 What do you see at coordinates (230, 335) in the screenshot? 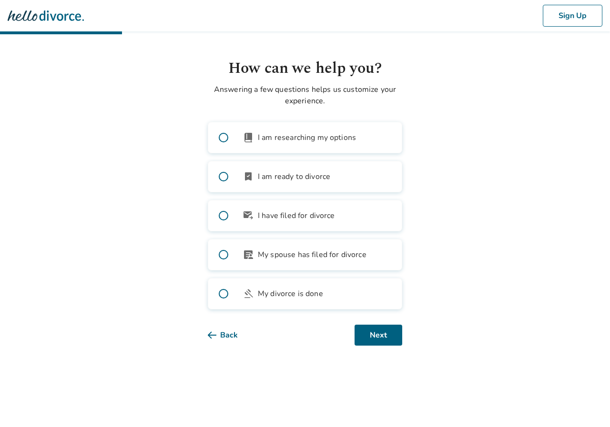
I see `button: Back` at bounding box center [230, 335].